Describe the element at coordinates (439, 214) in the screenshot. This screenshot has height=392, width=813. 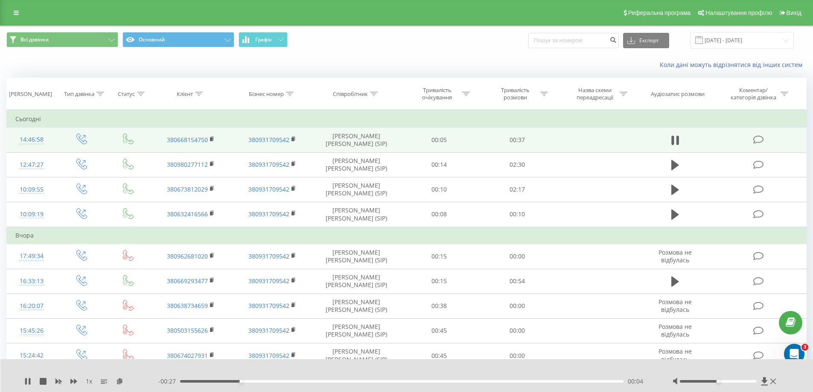
I see `td: 00:08` at that location.